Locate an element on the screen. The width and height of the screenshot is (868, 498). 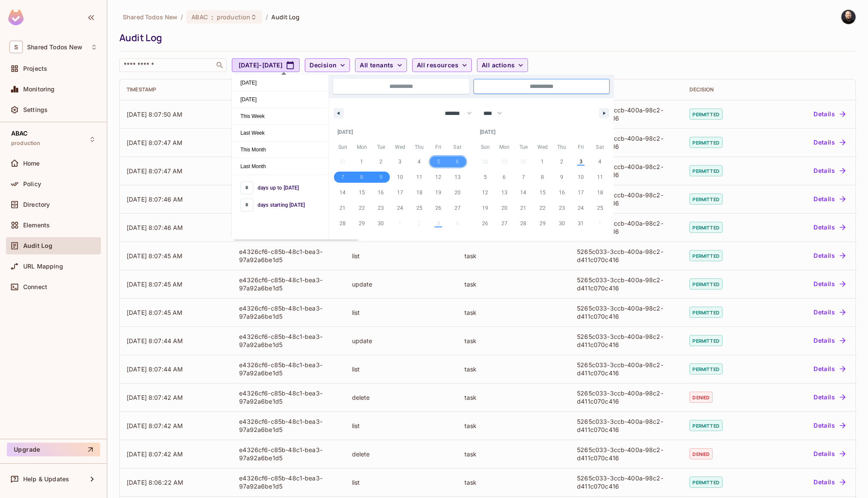
button: 15 is located at coordinates (542, 192).